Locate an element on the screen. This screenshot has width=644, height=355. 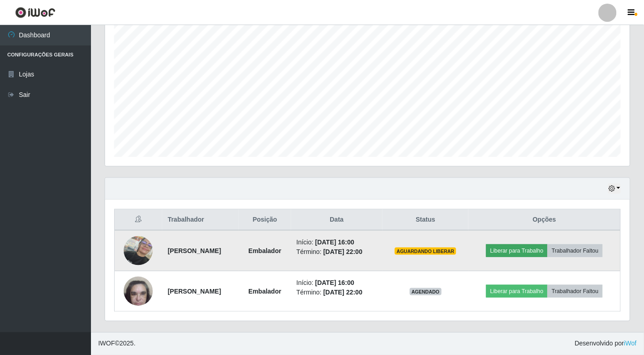
span: Desenvolvido por is located at coordinates (606, 344).